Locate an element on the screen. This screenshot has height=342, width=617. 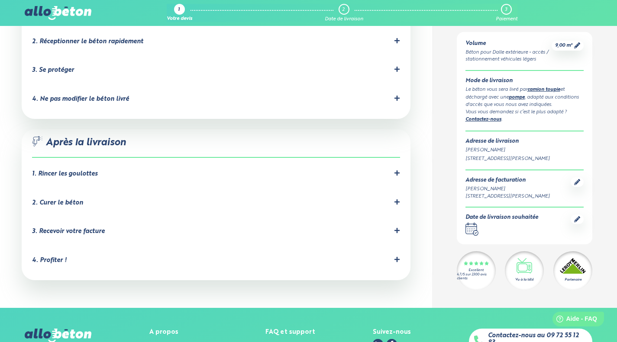
div: FAQ et support is located at coordinates (290, 332).